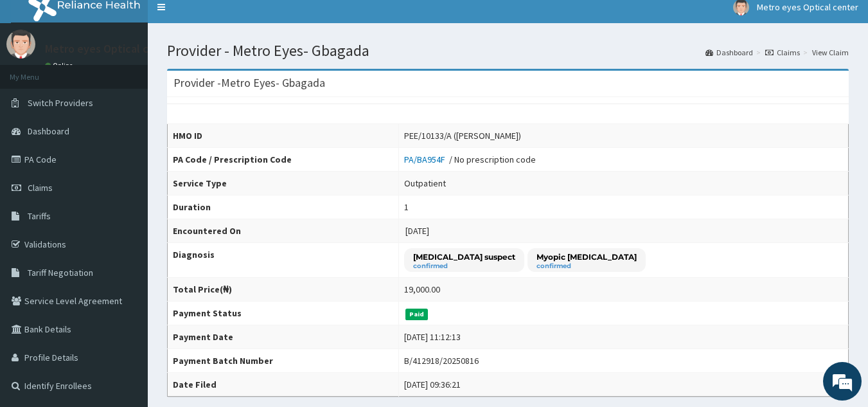  What do you see at coordinates (283, 231) in the screenshot?
I see `th: Encountered On` at bounding box center [283, 231].